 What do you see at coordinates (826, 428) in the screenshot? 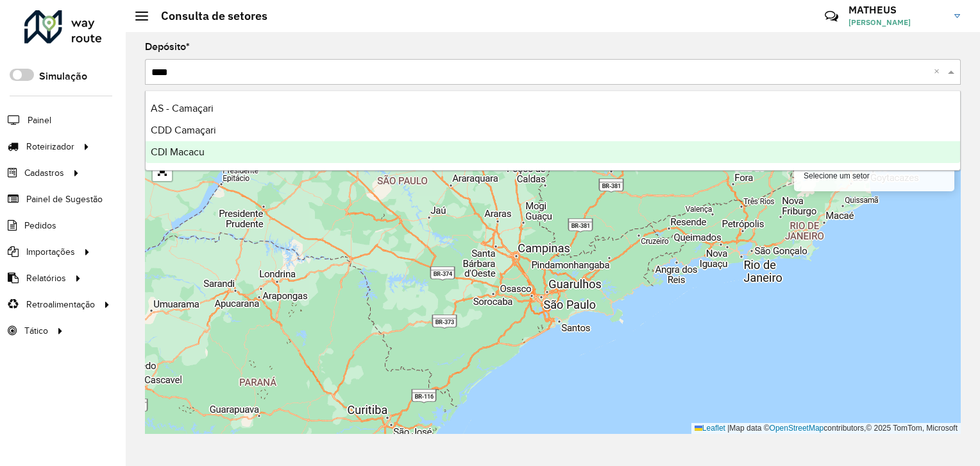
I see `div: Map data © contributors,© 2025 TomTom, Microsoft` at bounding box center [826, 428].